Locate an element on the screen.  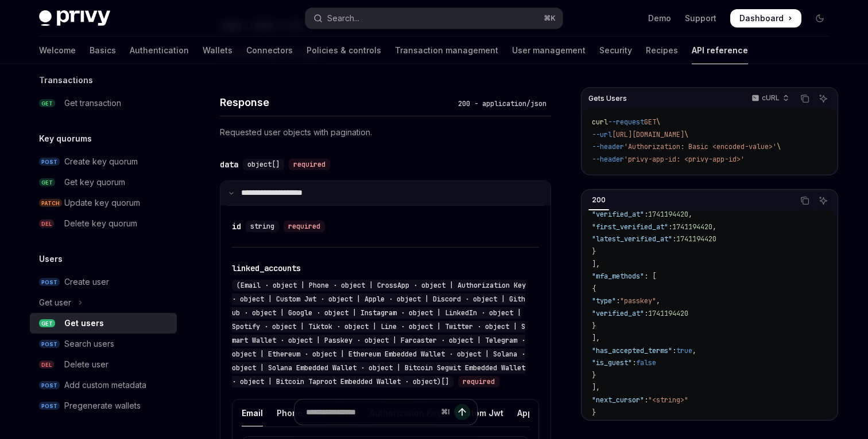
a: PATCHUpdate key quorum is located at coordinates (104, 203).